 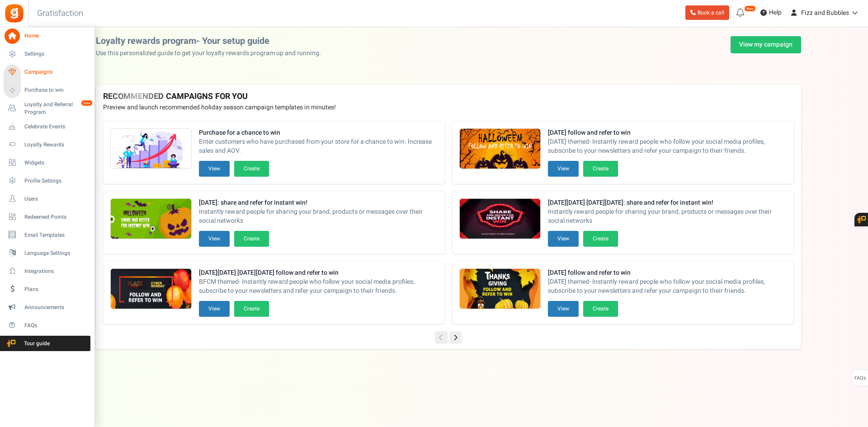 What do you see at coordinates (47, 90) in the screenshot?
I see `a: Purchase to win` at bounding box center [47, 90].